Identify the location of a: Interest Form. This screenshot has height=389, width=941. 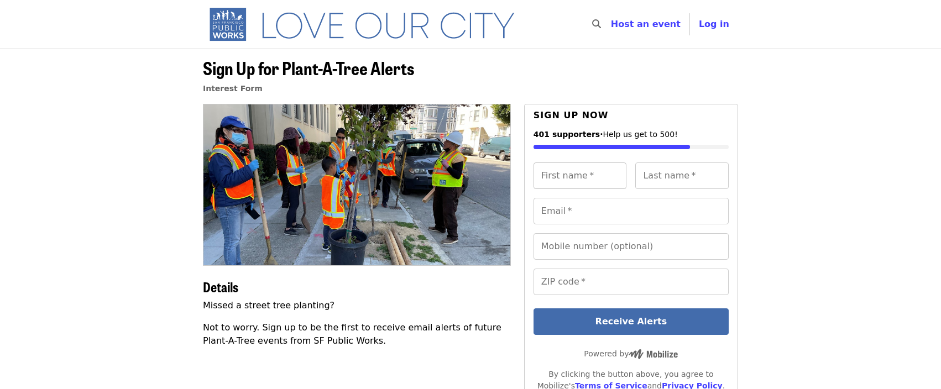
(233, 88).